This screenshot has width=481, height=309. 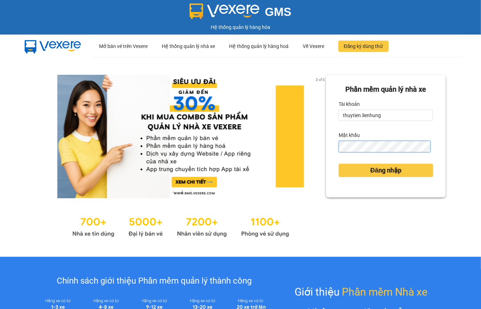 What do you see at coordinates (386, 170) in the screenshot?
I see `button: Đăng nhập` at bounding box center [386, 170].